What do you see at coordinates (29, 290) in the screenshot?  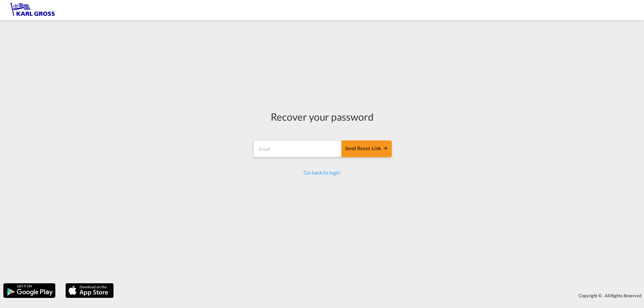 I see `img: google.png` at bounding box center [29, 290].